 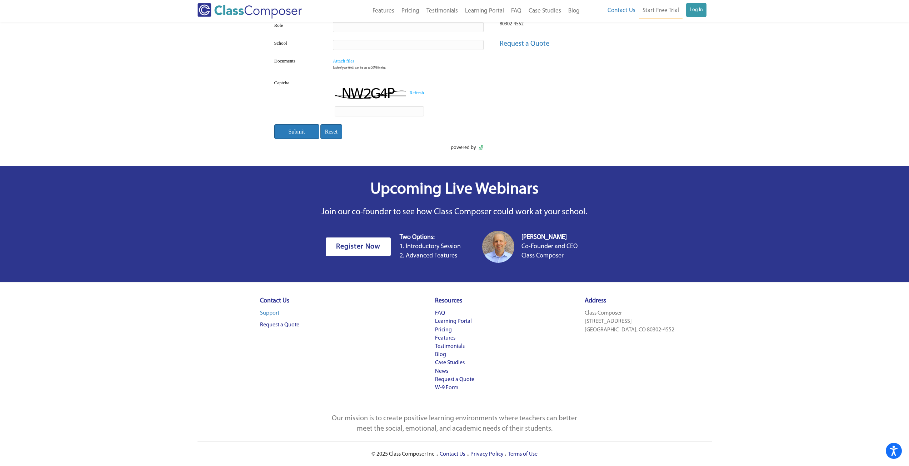 What do you see at coordinates (487, 454) in the screenshot?
I see `a: Privacy Policy` at bounding box center [487, 454].